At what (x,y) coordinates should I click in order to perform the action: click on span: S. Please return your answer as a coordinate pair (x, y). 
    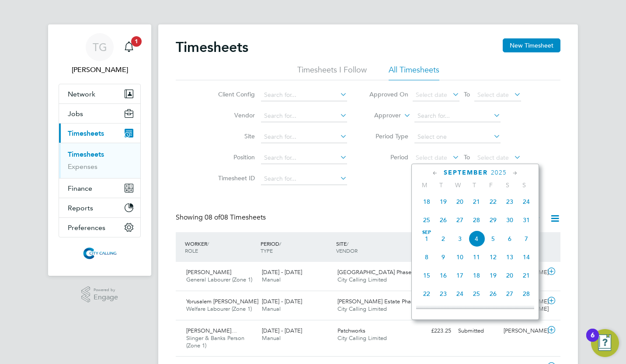
    Looking at the image, I should click on (524, 185).